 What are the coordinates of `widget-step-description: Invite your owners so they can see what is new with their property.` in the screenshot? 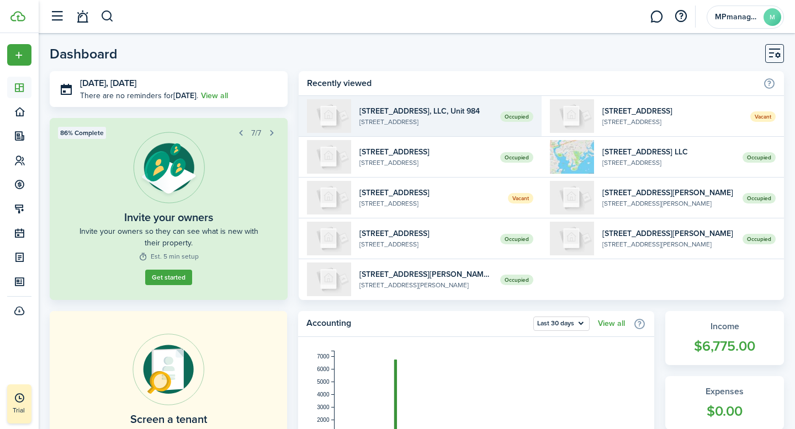 It's located at (168, 237).